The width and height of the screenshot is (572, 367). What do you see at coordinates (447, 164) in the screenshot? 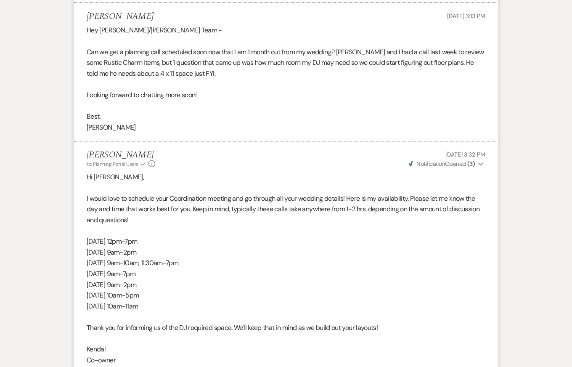
I see `button: NotificationOpened (3)` at bounding box center [447, 164].